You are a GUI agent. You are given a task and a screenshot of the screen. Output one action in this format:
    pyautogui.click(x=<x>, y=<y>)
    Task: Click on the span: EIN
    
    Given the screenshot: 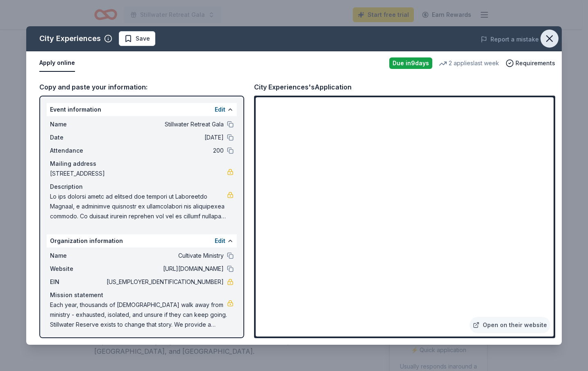 What is the action you would take?
    pyautogui.click(x=77, y=282)
    